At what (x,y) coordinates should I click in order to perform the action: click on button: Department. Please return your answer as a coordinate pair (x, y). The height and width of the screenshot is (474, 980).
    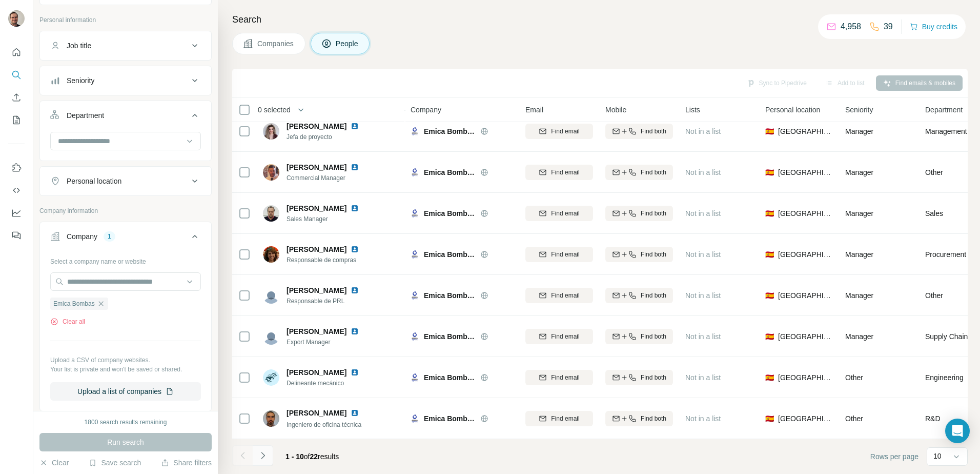
    Looking at the image, I should click on (126, 118).